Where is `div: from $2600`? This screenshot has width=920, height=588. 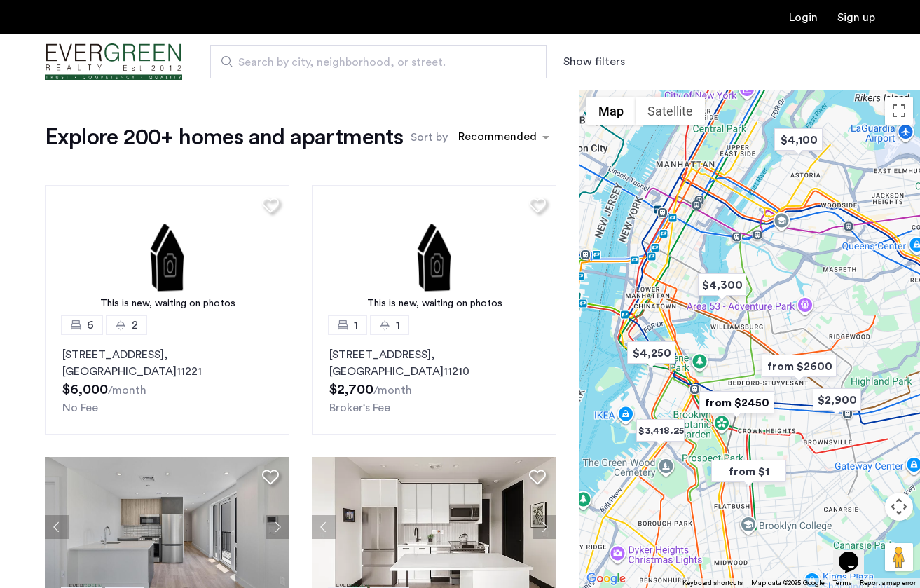 div: from $2600 is located at coordinates (798, 366).